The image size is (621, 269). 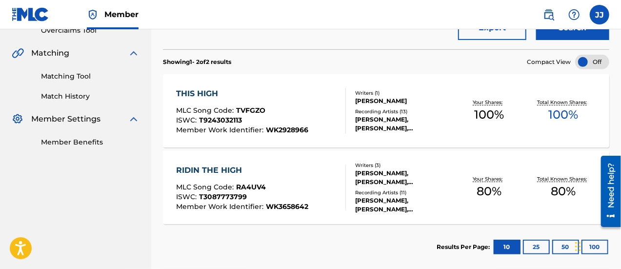 What do you see at coordinates (251, 110) in the screenshot?
I see `span: TVFGZO` at bounding box center [251, 110].